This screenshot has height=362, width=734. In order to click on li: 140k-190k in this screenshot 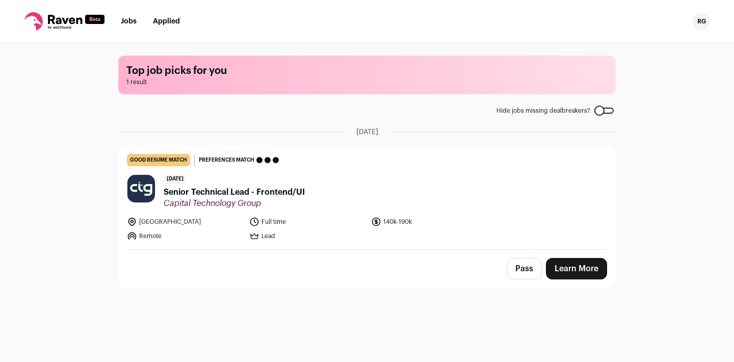, I will do `click(429, 222)`.